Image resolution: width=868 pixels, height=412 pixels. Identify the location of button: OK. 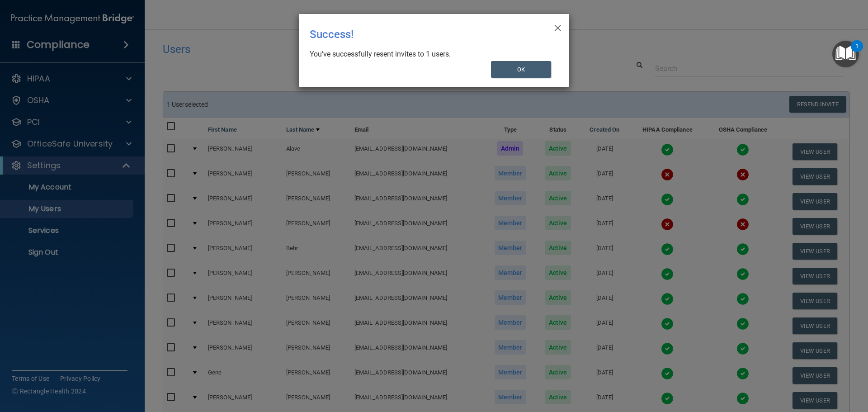
(521, 69).